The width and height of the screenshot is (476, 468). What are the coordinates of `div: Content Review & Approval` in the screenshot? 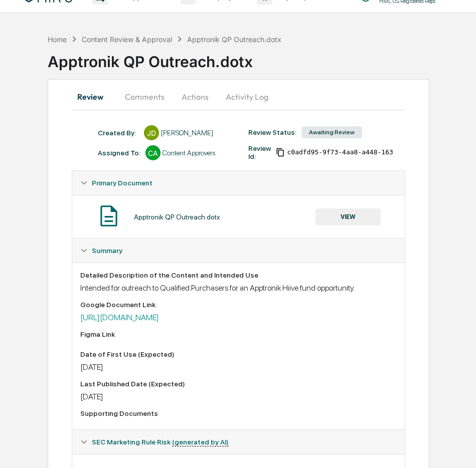 It's located at (127, 39).